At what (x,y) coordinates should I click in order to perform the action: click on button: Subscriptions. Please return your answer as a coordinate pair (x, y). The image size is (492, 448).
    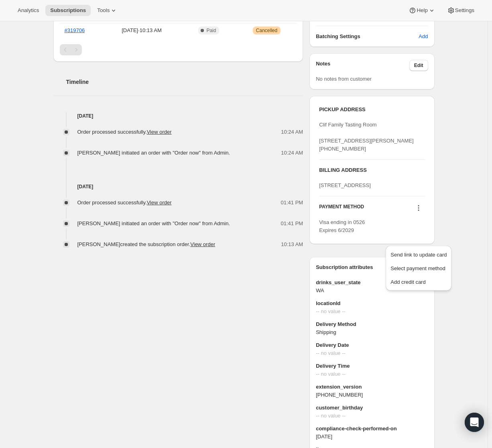
    Looking at the image, I should click on (68, 11).